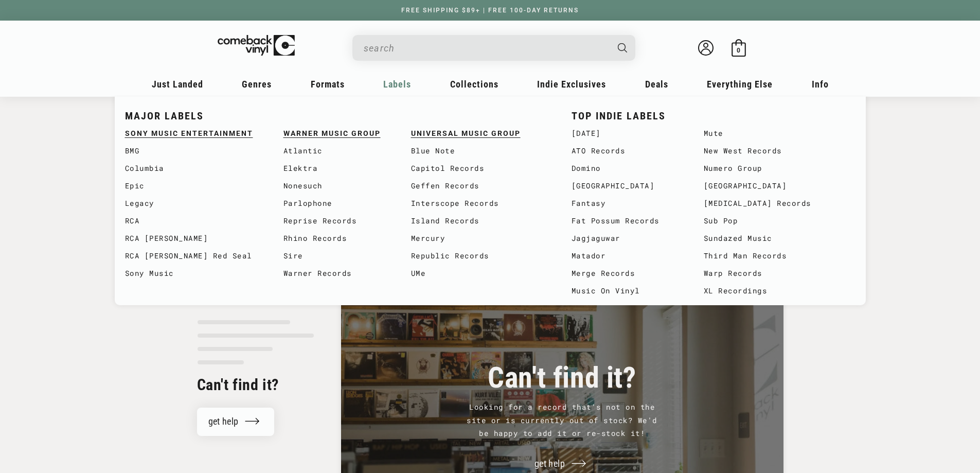  What do you see at coordinates (572, 84) in the screenshot?
I see `span: Indie Exclusives` at bounding box center [572, 84].